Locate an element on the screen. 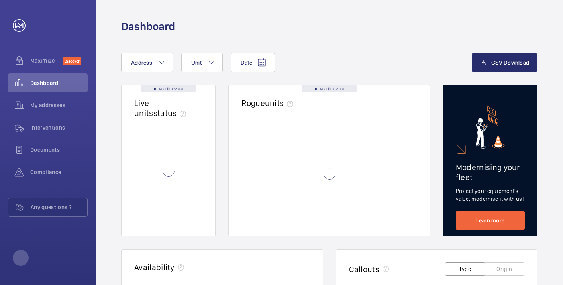 This screenshot has height=285, width=563. span: Unit is located at coordinates (196, 63).